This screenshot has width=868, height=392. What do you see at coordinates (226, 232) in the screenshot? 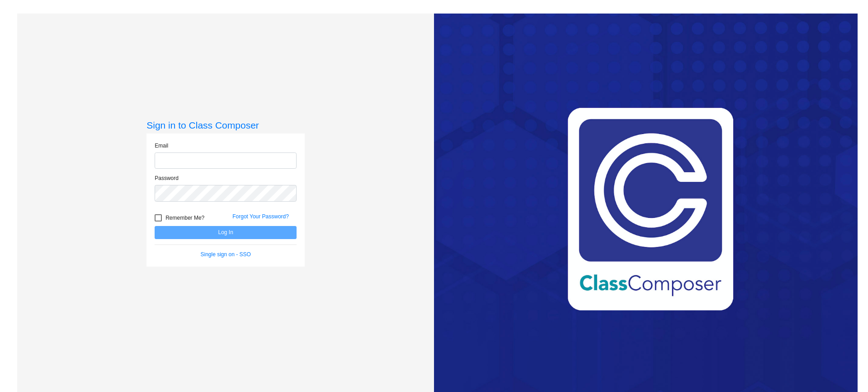
I see `button: Log In` at bounding box center [226, 232].